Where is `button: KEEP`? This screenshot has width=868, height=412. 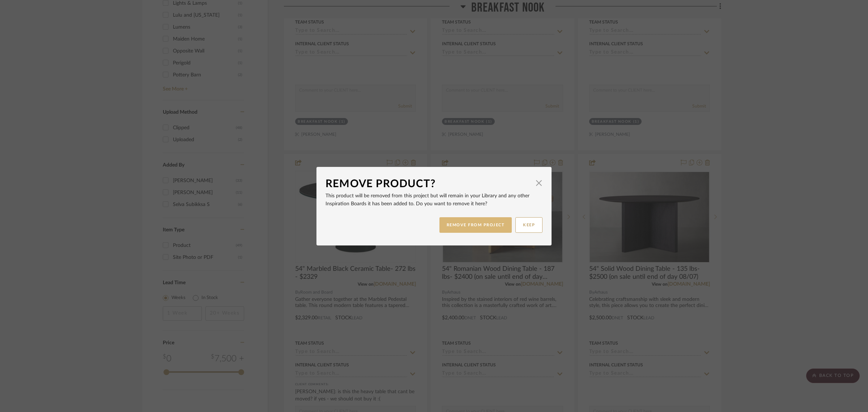
button: KEEP is located at coordinates (529, 225).